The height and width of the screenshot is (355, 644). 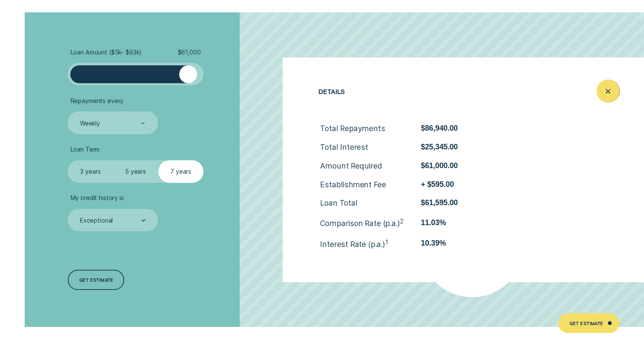 I want to click on label: 3 years, so click(x=90, y=172).